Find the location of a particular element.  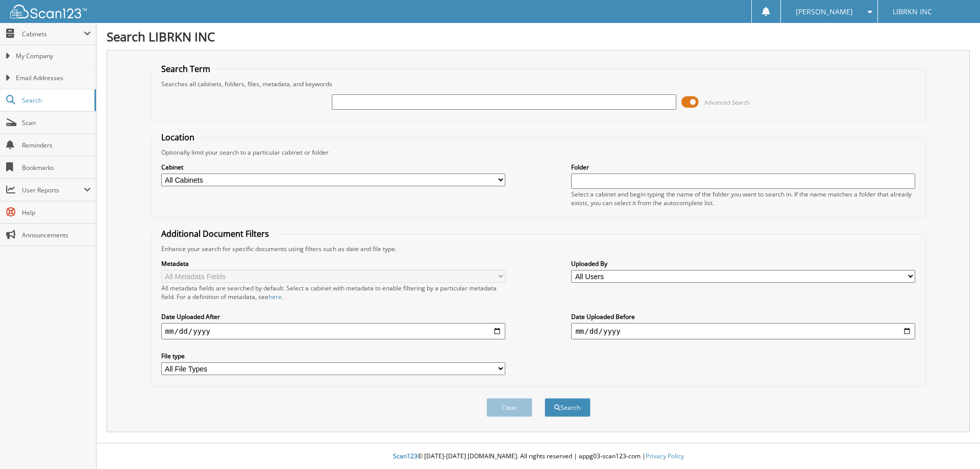

span: Announcements is located at coordinates (56, 234).